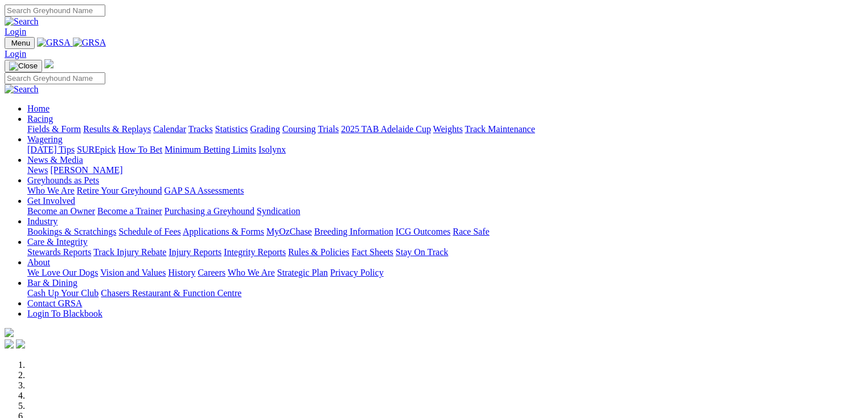 The width and height of the screenshot is (868, 418). What do you see at coordinates (205, 190) in the screenshot?
I see `a: GAP SA Assessments` at bounding box center [205, 190].